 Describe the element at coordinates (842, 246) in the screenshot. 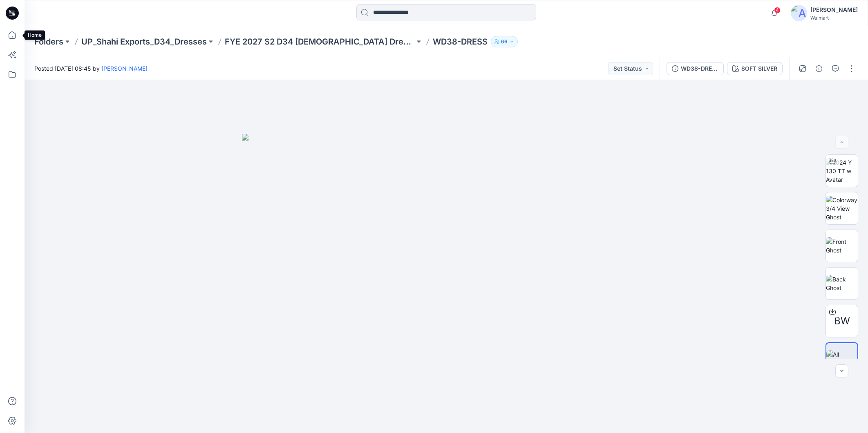

I see `img: Front Ghost` at that location.